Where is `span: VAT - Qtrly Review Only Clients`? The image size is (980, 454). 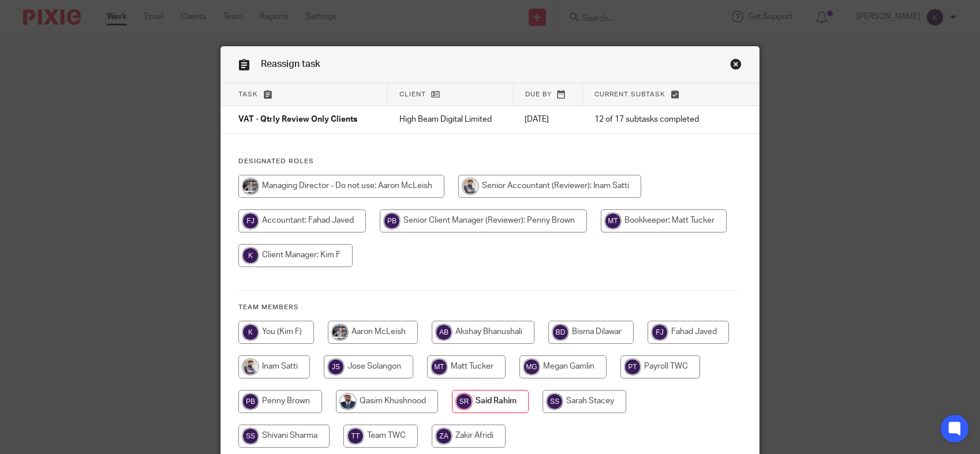
span: VAT - Qtrly Review Only Clients is located at coordinates (298, 120).